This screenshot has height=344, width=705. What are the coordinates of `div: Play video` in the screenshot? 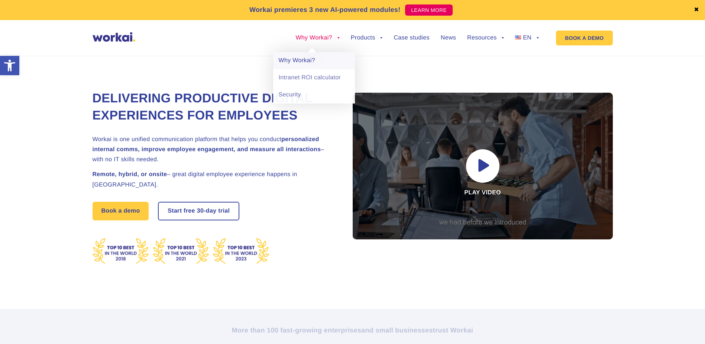 It's located at (483, 166).